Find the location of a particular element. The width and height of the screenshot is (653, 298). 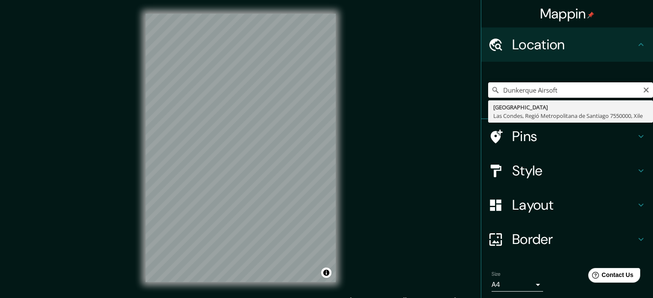

div: Style is located at coordinates (567, 171).